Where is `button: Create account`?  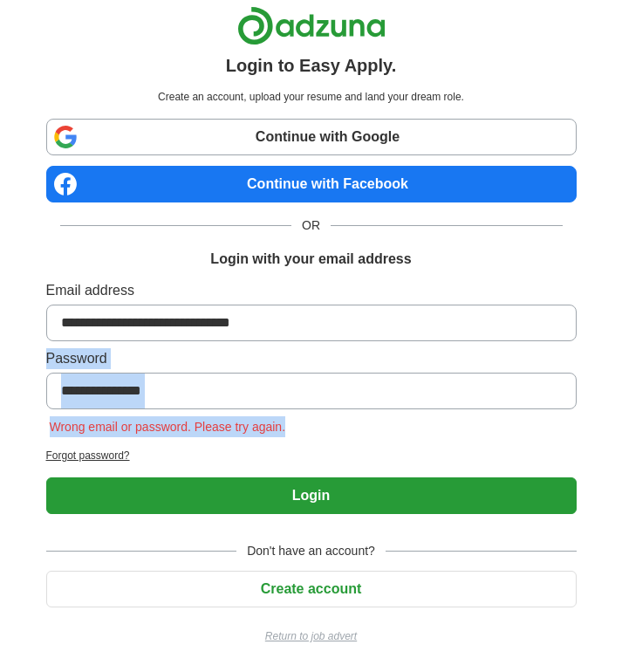
button: Create account is located at coordinates (311, 589).